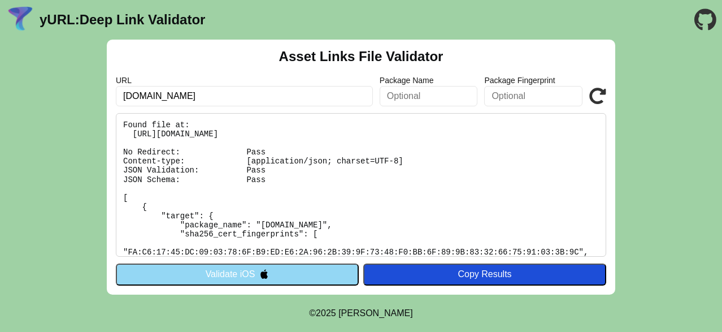 The height and width of the screenshot is (332, 722). Describe the element at coordinates (264, 274) in the screenshot. I see `img: appleIcon.svg` at that location.